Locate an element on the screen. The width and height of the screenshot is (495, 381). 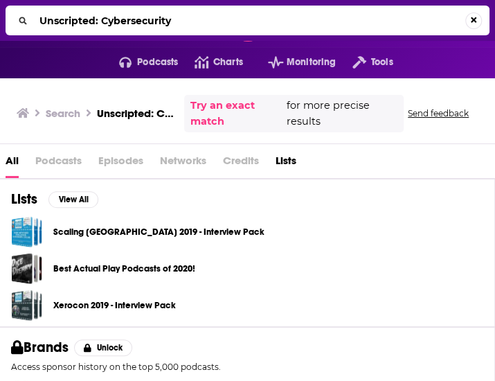
h2: Brands is located at coordinates (39, 347).